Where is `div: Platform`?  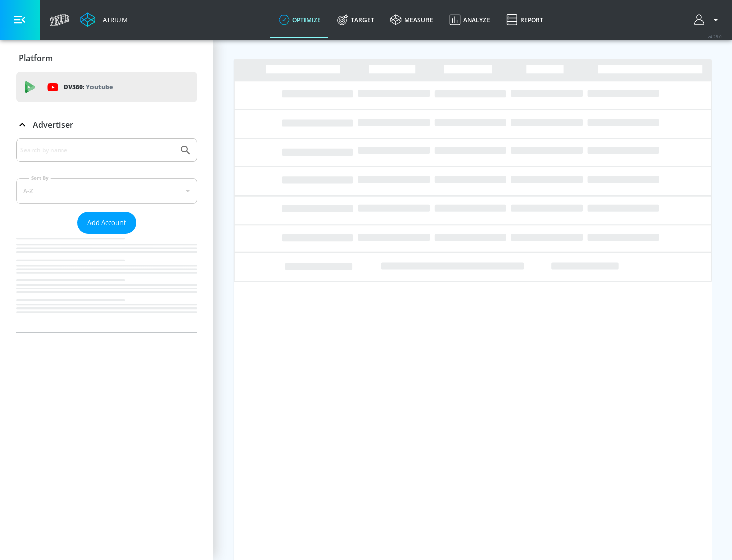
div: Platform is located at coordinates (107, 58).